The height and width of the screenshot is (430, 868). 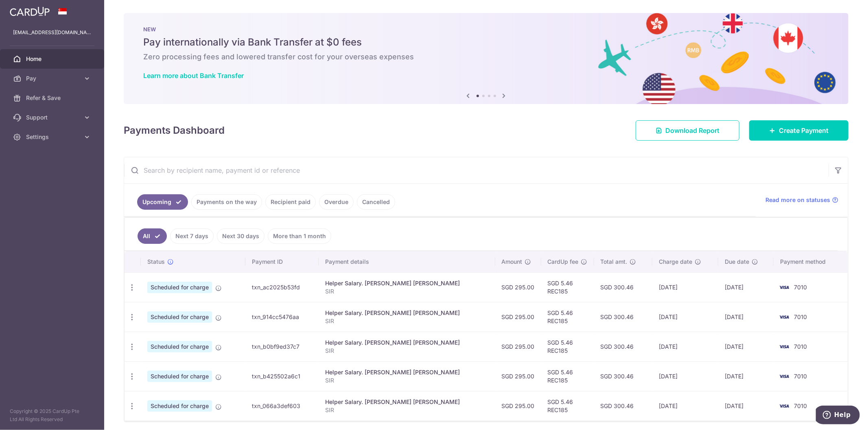 I want to click on img: Bank transfer banner, so click(x=486, y=58).